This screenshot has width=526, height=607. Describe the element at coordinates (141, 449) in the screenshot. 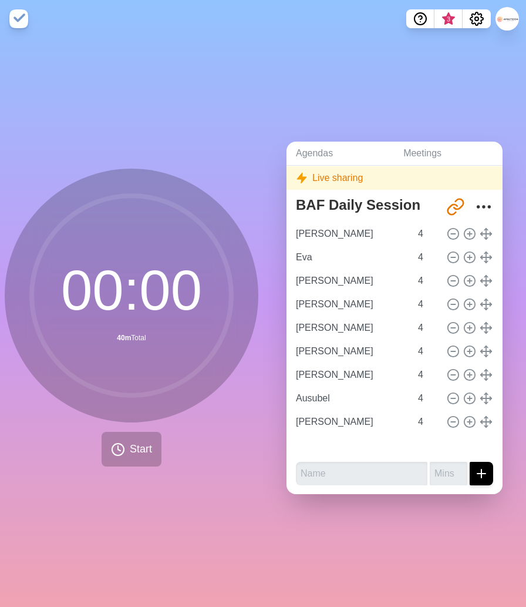

I see `span: Start` at that location.